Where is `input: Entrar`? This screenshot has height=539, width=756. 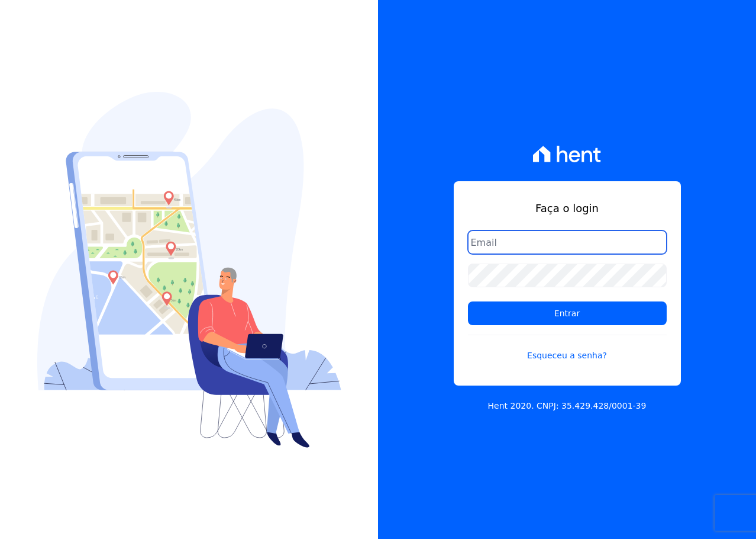 input: Entrar is located at coordinates (568, 313).